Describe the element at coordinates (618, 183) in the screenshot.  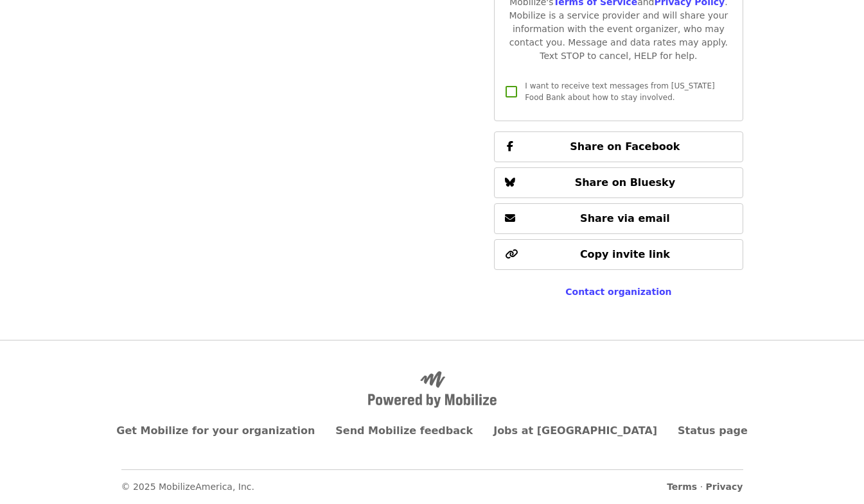
I see `button: Share on Bluesky` at that location.